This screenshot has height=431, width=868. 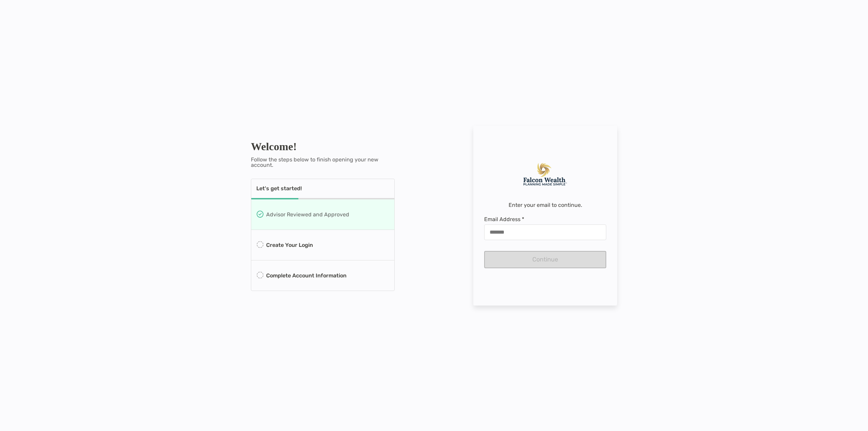 I want to click on span: Email Address *, so click(x=545, y=219).